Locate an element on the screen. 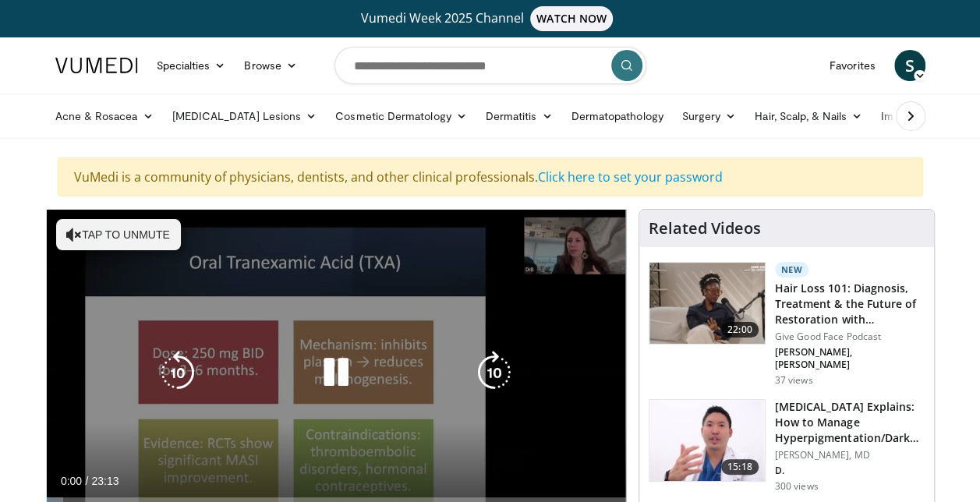 This screenshot has width=980, height=502. div: VuMedi is a community of physicians, dentists, and other clinical professionals. is located at coordinates (491, 177).